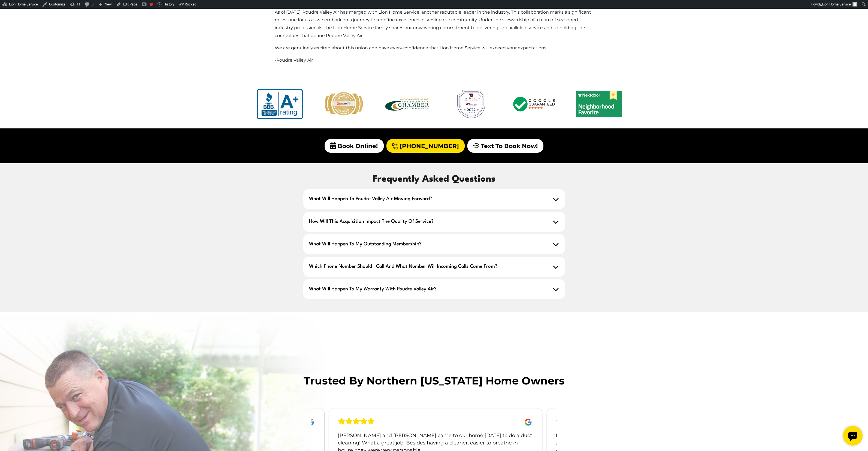 The image size is (868, 451). I want to click on img: Nextdoor - Neighborhood Favorite, so click(599, 104).